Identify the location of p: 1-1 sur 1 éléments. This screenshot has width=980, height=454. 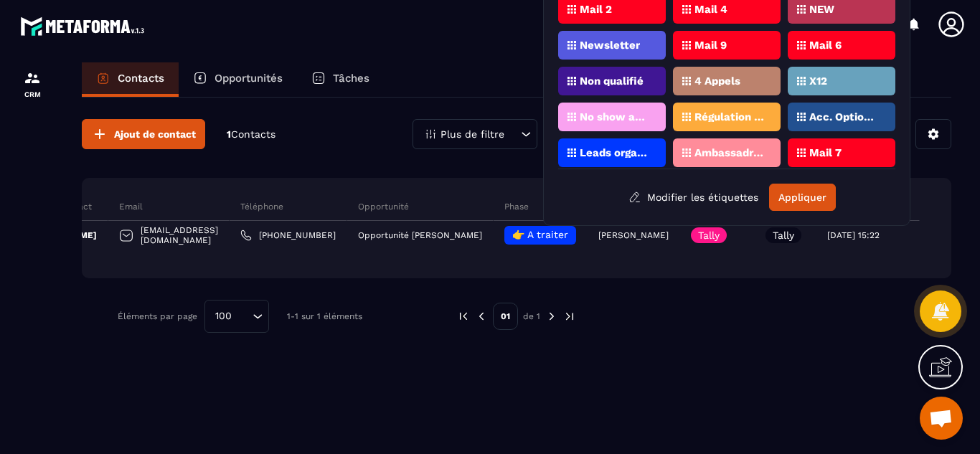
(324, 316).